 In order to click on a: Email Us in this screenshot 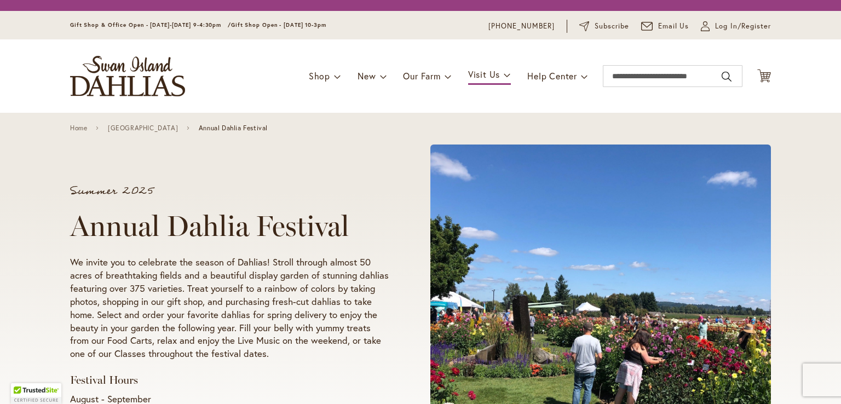, I will do `click(665, 26)`.